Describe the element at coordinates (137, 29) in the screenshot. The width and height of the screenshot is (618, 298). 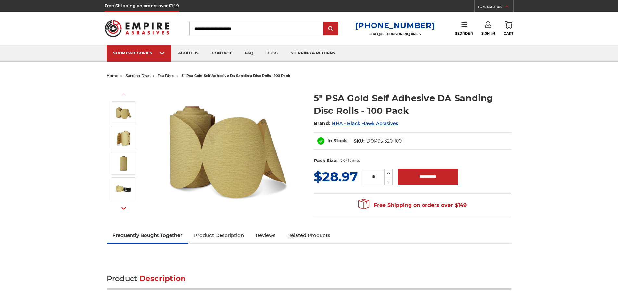
I see `img: Empire Abrasives` at that location.